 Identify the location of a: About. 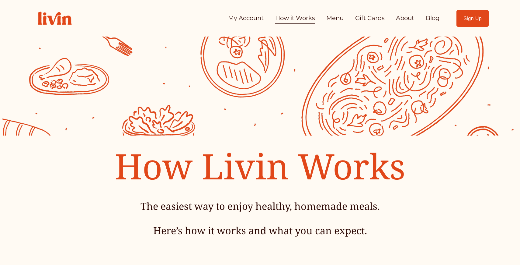
(405, 18).